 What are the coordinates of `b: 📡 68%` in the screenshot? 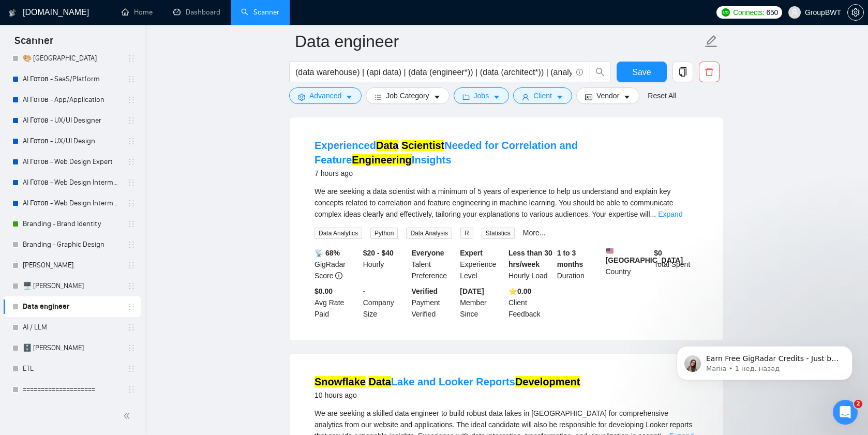 It's located at (327, 253).